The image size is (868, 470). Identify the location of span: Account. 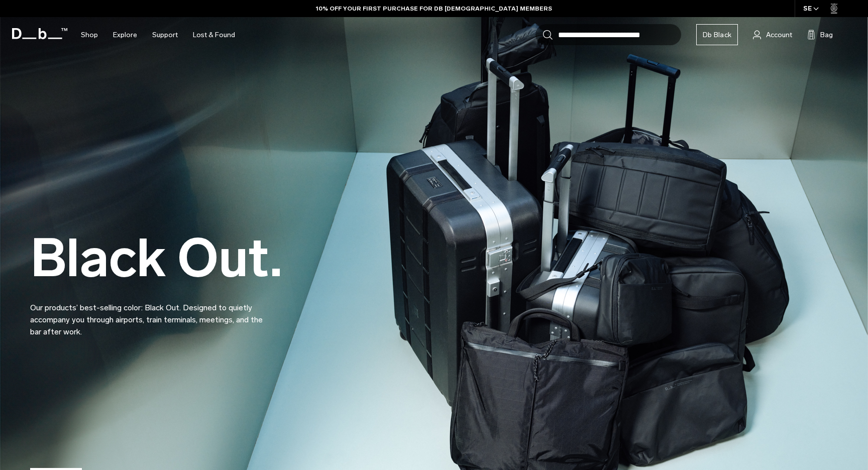
(779, 35).